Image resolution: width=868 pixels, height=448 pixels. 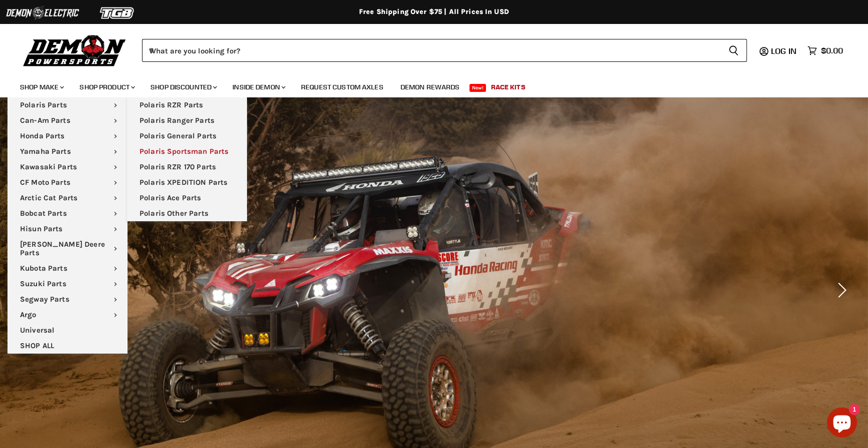 I want to click on div: Free Shipping Over $75 | All Prices In USD, so click(x=434, y=12).